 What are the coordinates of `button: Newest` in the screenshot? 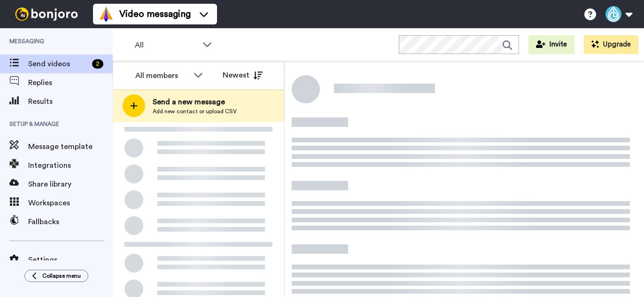 It's located at (243, 75).